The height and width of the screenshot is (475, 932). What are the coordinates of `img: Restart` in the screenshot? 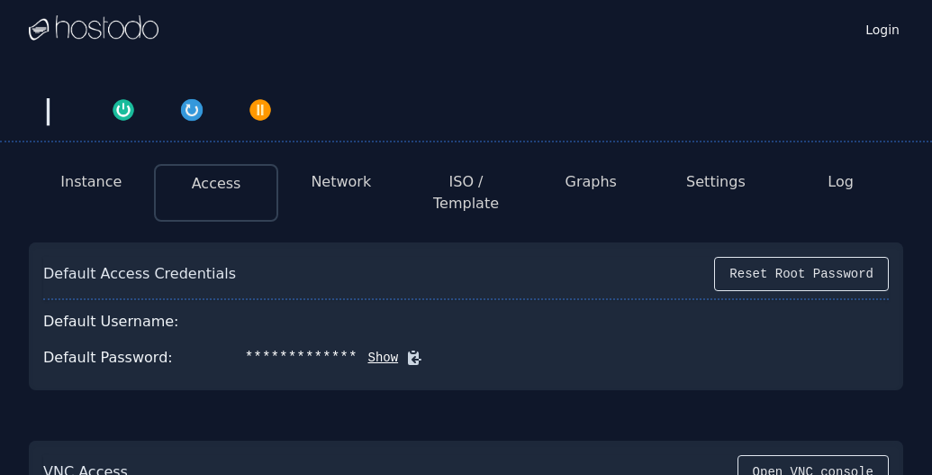 It's located at (192, 110).